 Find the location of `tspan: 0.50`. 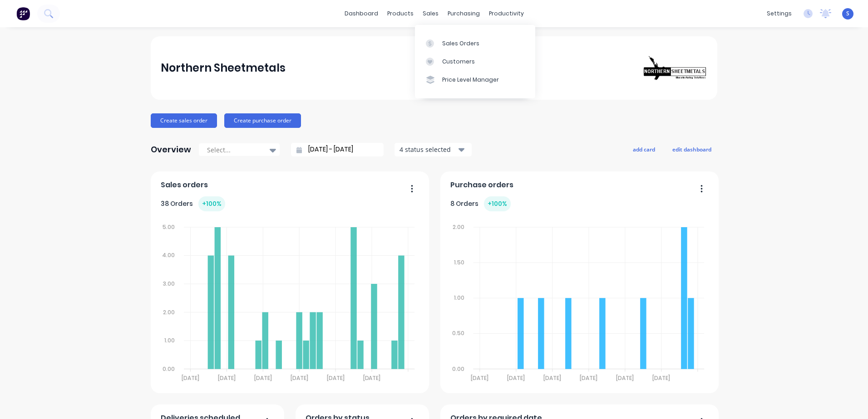

tspan: 0.50 is located at coordinates (457, 333).